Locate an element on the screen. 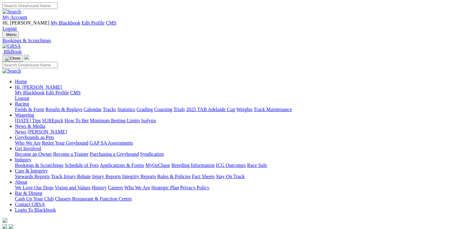 This screenshot has width=470, height=229. img: GRSA is located at coordinates (12, 46).